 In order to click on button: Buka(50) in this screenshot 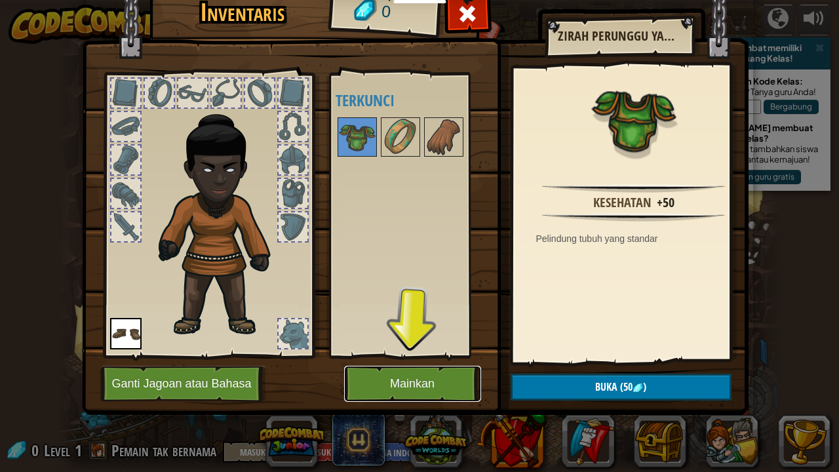, I will do `click(620, 387)`.